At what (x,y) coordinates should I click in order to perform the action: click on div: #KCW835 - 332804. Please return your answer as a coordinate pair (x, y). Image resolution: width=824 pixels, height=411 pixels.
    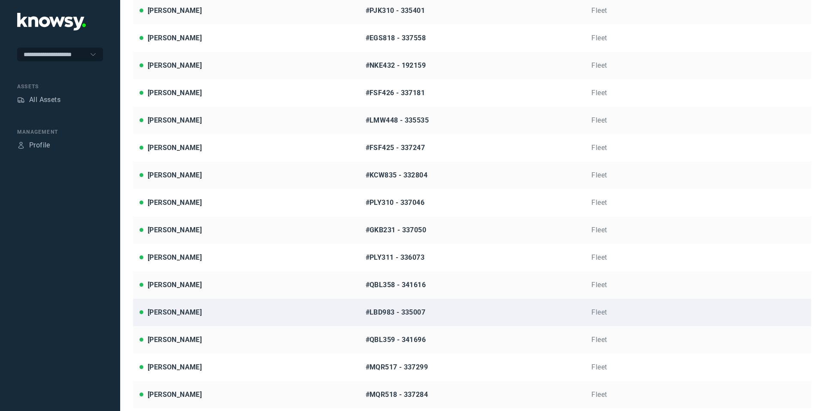
    Looking at the image, I should click on (472, 175).